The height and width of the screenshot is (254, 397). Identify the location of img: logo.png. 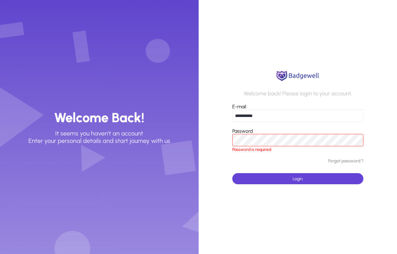
(298, 76).